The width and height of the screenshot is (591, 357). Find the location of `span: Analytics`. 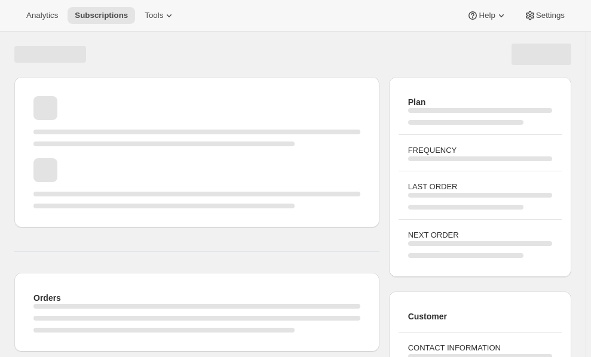

span: Analytics is located at coordinates (42, 16).